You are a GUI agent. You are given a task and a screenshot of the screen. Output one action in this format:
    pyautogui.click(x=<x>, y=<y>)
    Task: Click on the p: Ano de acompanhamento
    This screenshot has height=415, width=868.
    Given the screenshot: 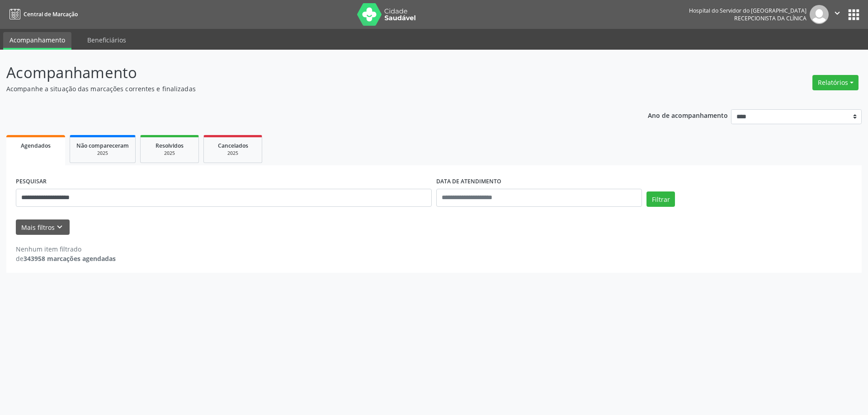 What is the action you would take?
    pyautogui.click(x=688, y=115)
    